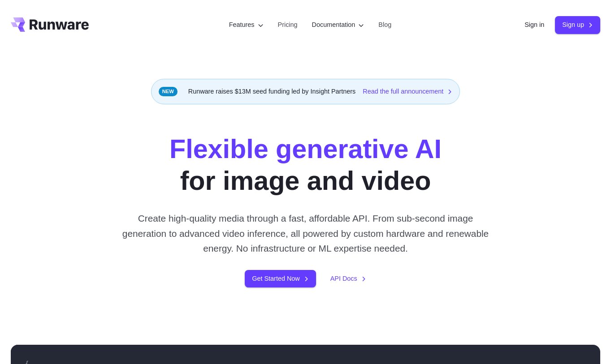  What do you see at coordinates (385, 25) in the screenshot?
I see `a: Blog` at bounding box center [385, 25].